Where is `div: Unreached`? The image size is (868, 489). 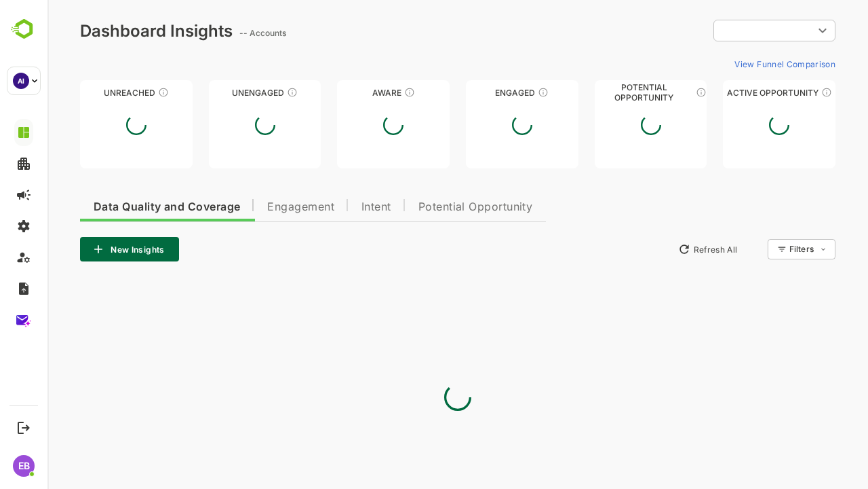
div: Unreached is located at coordinates (89, 92).